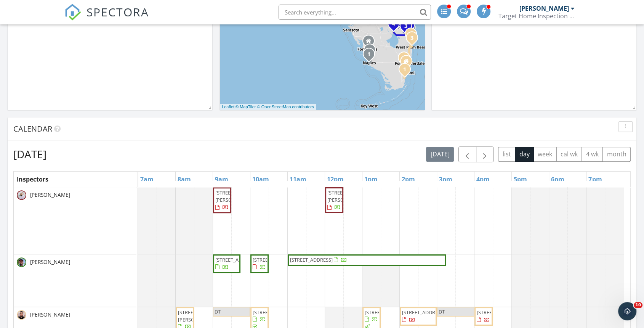 Image resolution: width=644 pixels, height=328 pixels. Describe the element at coordinates (558, 179) in the screenshot. I see `a: 6pm` at that location.